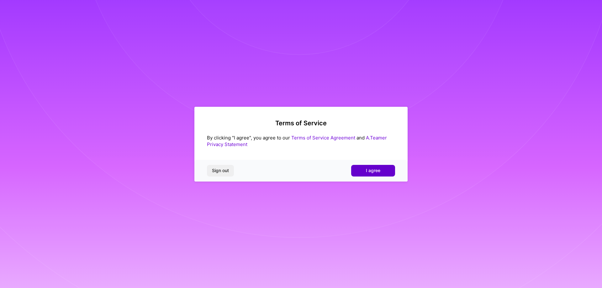  I want to click on div: By clicking "I agree", you agree to our and, so click(301, 141).